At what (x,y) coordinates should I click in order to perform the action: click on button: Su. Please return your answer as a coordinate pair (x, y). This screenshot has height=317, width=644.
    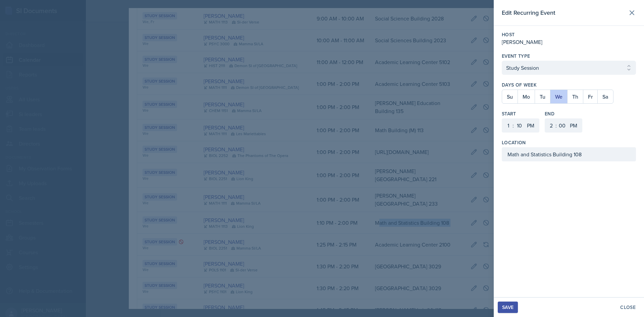
    Looking at the image, I should click on (510, 97).